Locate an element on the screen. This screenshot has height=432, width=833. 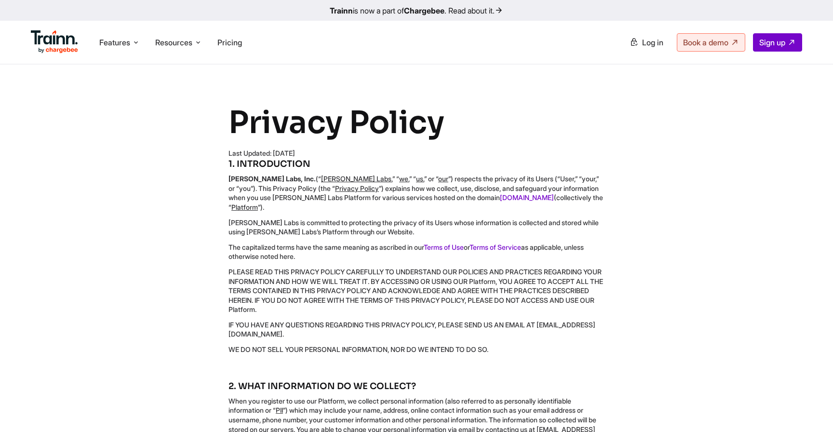
u: our is located at coordinates (443, 178).